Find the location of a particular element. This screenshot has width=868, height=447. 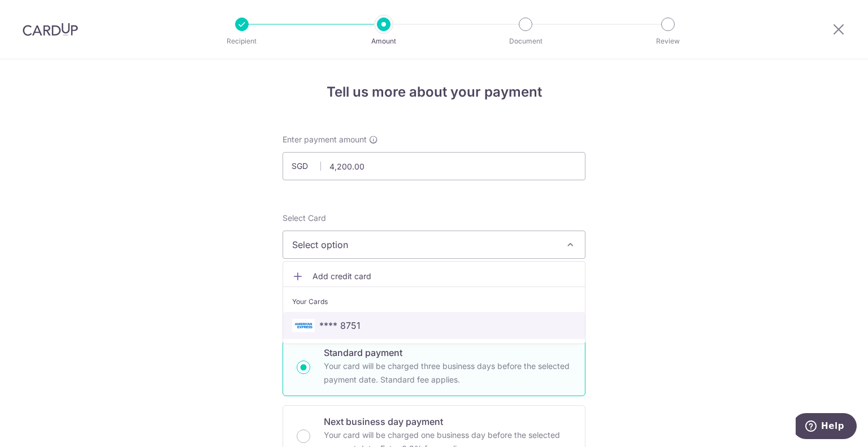

p: Review is located at coordinates (668, 41).